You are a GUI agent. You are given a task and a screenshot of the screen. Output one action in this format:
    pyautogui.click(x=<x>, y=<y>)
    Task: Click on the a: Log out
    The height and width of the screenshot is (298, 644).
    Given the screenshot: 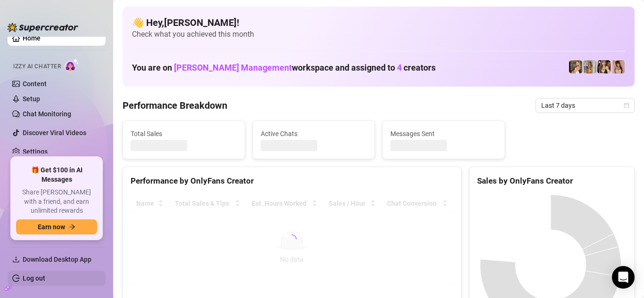 What is the action you would take?
    pyautogui.click(x=34, y=278)
    